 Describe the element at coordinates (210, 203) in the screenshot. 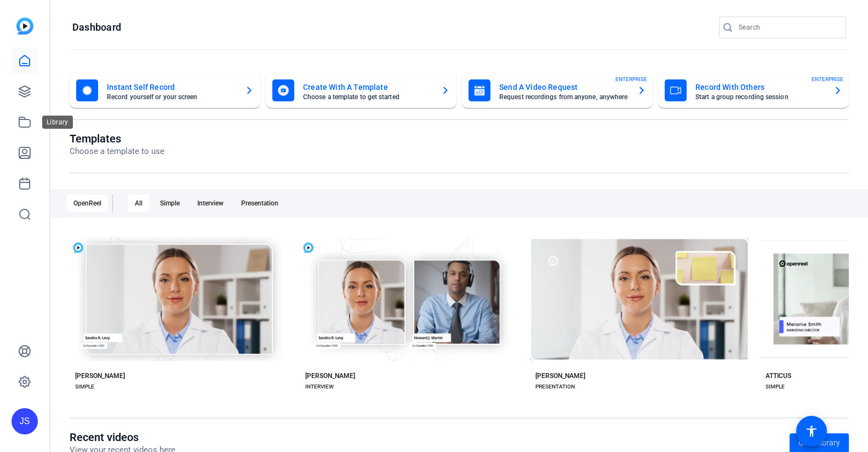

I see `div: Interview` at that location.